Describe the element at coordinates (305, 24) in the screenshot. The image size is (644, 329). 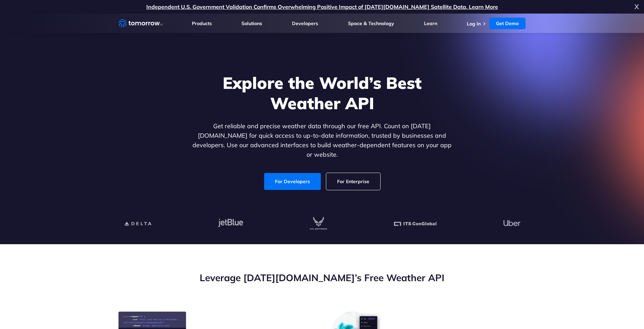
I see `a: Developers` at that location.